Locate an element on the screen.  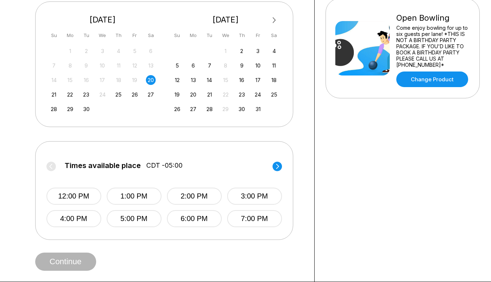
div: Choose Saturday, October 11th, 2025 is located at coordinates (274, 65).